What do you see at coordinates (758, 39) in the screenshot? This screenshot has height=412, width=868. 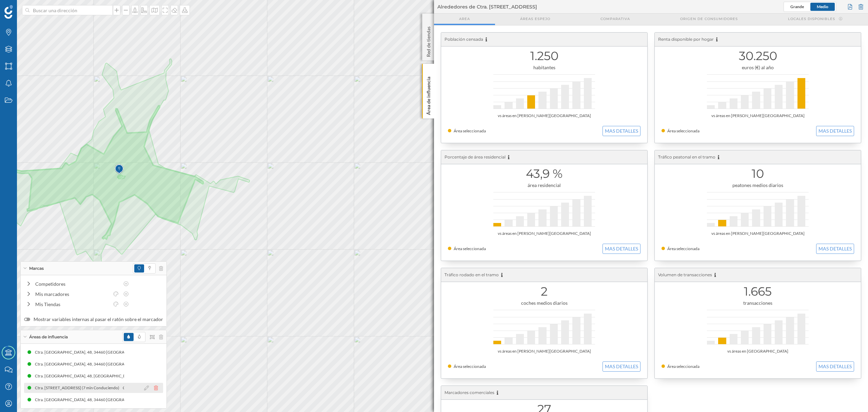 I see `div: Renta disponible por hogar` at bounding box center [758, 39].